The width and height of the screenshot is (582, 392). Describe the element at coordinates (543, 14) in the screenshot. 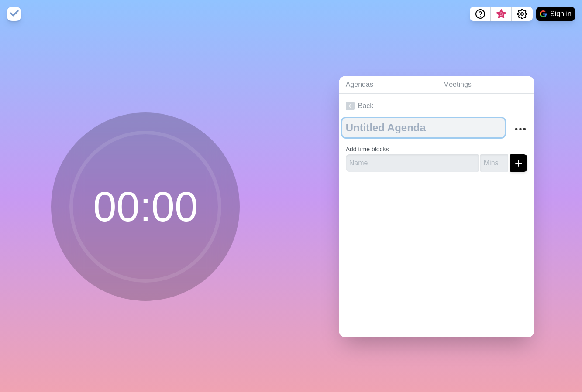

I see `img: google logo` at that location.